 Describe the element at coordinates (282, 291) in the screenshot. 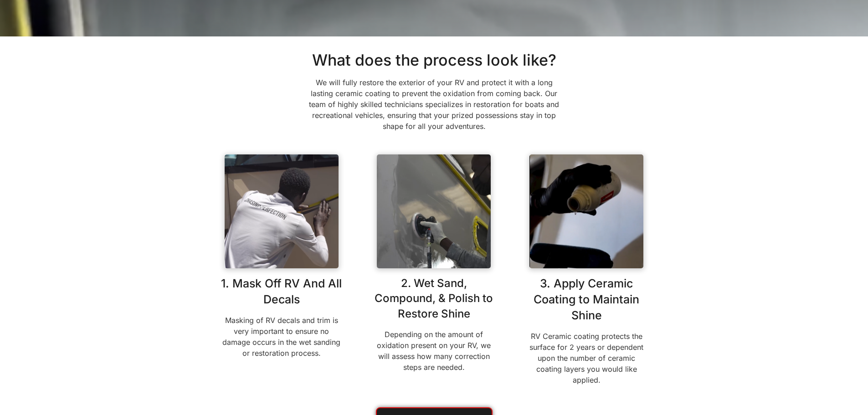

I see `h3: 1. Mask Off RV And All Decals` at that location.